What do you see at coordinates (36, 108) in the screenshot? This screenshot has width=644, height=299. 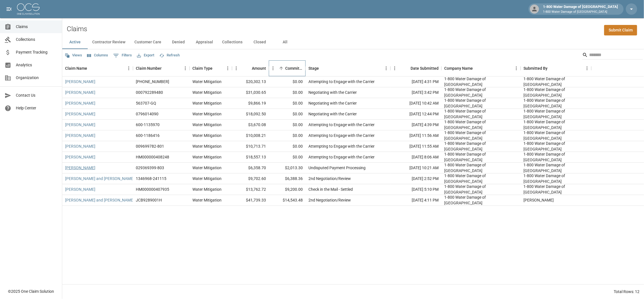 I see `span: Help Center` at bounding box center [36, 108].